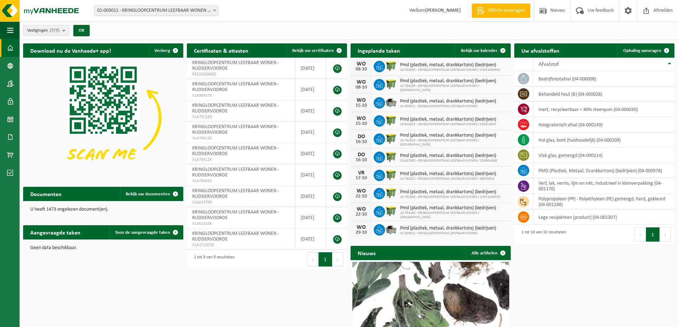 The image size is (678, 327). Describe the element at coordinates (103, 210) in the screenshot. I see `p: U heeft 1473 ongelezen document(en).` at that location.